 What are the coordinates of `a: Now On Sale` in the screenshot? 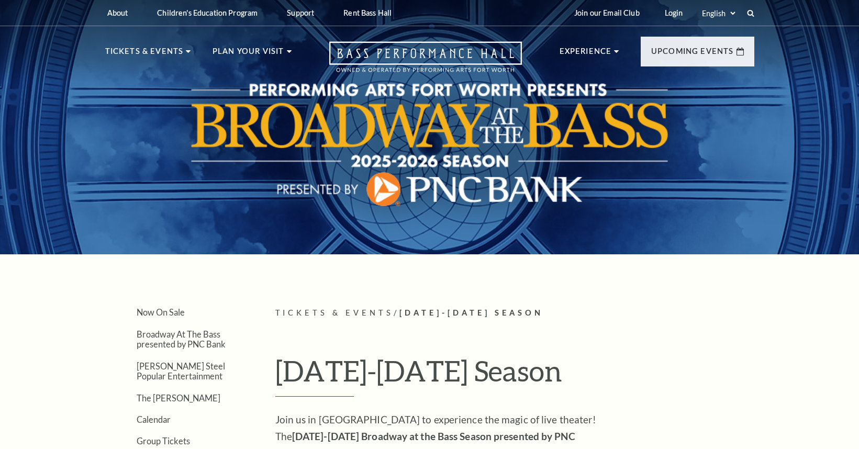 It's located at (161, 312).